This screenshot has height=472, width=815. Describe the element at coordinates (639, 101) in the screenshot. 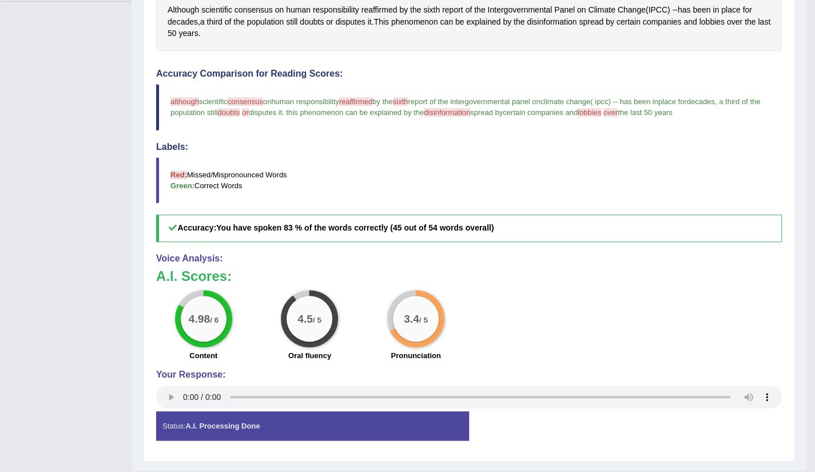

I see `span: has been in` at that location.